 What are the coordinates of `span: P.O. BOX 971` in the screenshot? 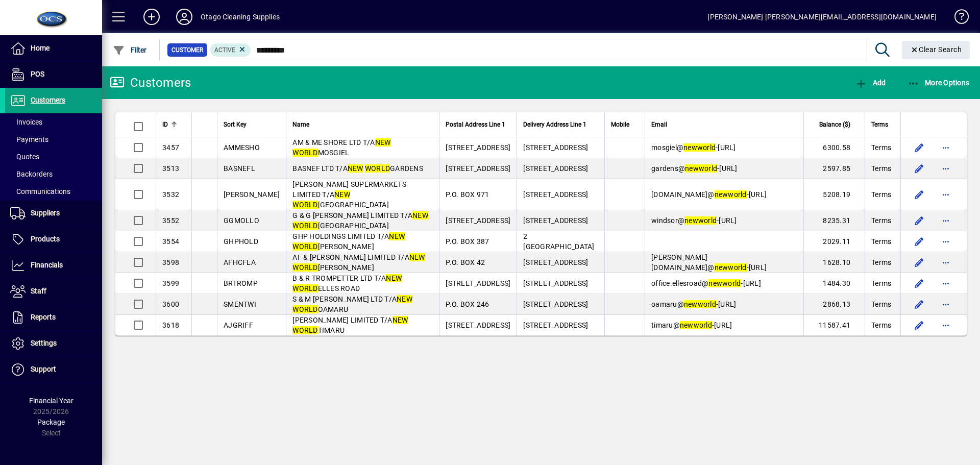 It's located at (467, 194).